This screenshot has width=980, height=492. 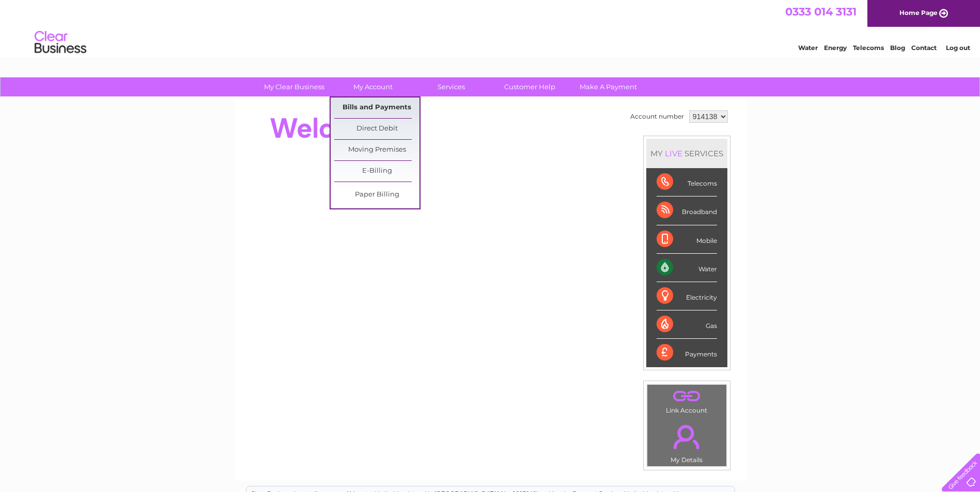 I want to click on a: 0333 014 3131, so click(x=821, y=11).